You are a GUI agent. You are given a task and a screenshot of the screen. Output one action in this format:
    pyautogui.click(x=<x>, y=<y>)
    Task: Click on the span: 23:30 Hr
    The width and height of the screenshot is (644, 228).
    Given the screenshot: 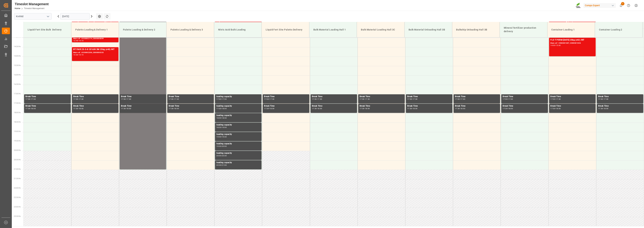 What is the action you would take?
    pyautogui.click(x=17, y=216)
    